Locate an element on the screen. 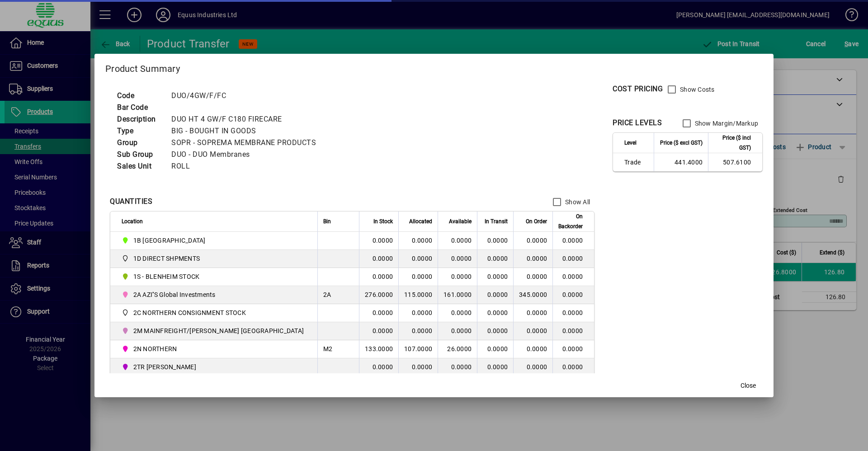 The width and height of the screenshot is (868, 451). td: ROLL is located at coordinates (247, 167).